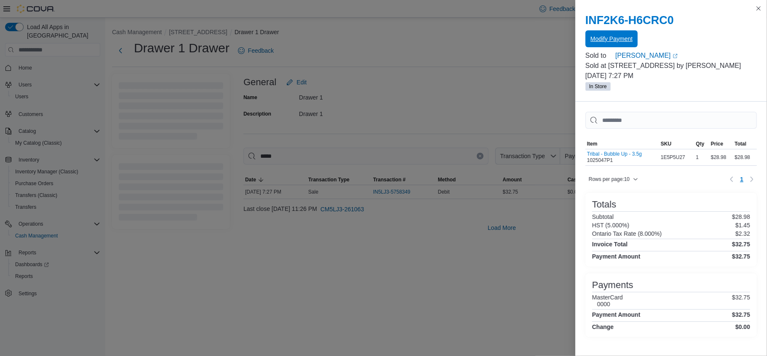 The image size is (767, 356). What do you see at coordinates (603, 326) in the screenshot?
I see `h4: Change` at bounding box center [603, 326].